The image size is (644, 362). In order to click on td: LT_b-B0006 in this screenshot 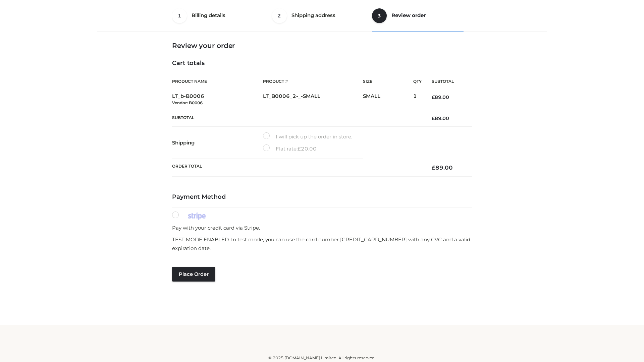, I will do `click(217, 99)`.